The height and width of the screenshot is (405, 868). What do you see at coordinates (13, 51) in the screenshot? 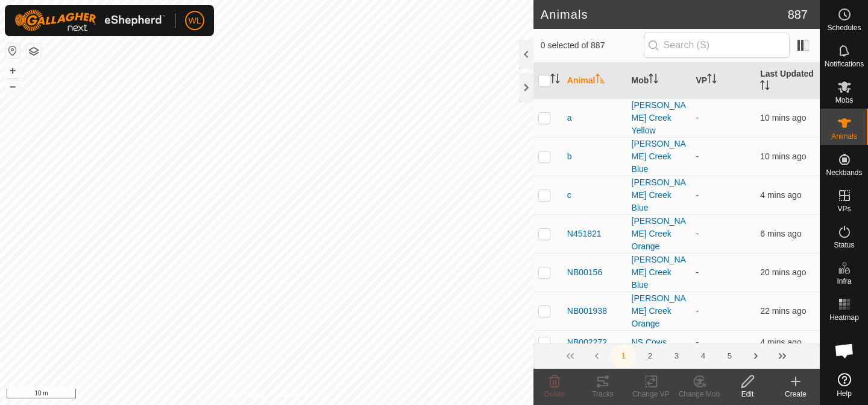
I see `button: Reset Map` at bounding box center [13, 51].